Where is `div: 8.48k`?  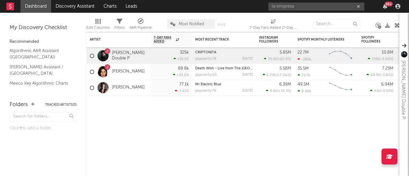
div: 8.48k is located at coordinates (304, 91).